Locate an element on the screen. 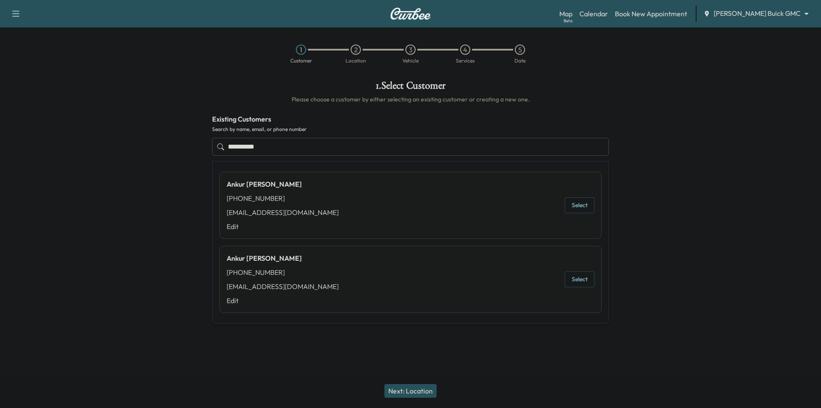  a: MapBeta is located at coordinates (566, 14).